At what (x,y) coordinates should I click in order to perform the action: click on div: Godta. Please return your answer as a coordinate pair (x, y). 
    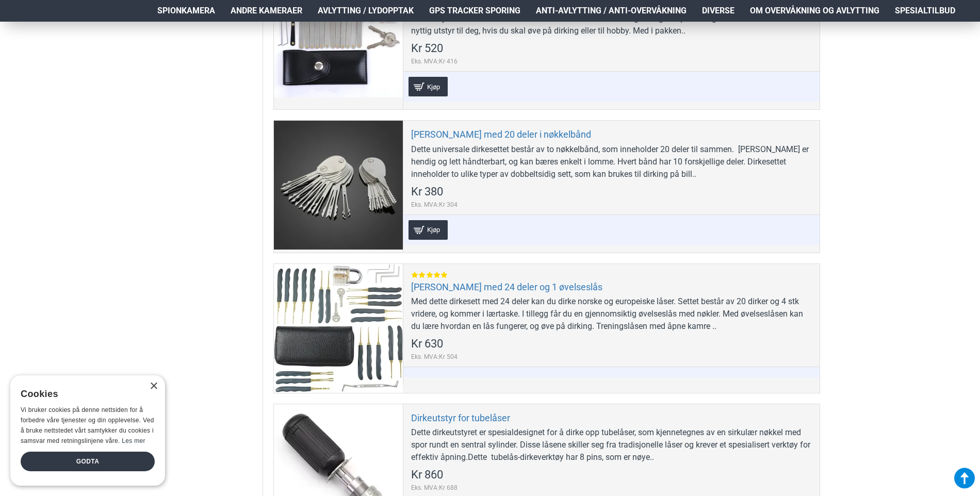
    Looking at the image, I should click on (87, 461).